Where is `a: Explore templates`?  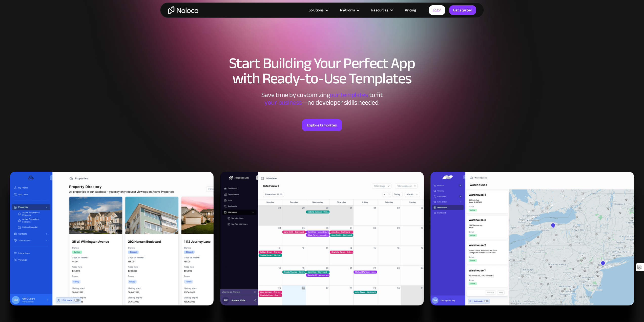
a: Explore templates is located at coordinates (322, 125).